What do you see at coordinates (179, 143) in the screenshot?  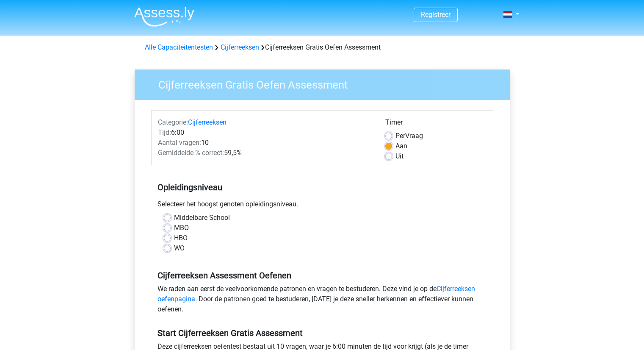 I see `span: Aantal vragen:` at bounding box center [179, 143].